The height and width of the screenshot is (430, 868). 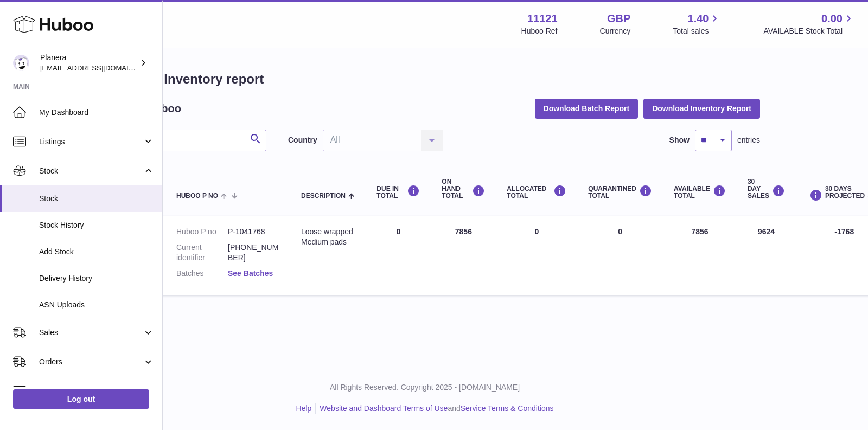 What do you see at coordinates (618, 18) in the screenshot?
I see `strong: GBP` at bounding box center [618, 18].